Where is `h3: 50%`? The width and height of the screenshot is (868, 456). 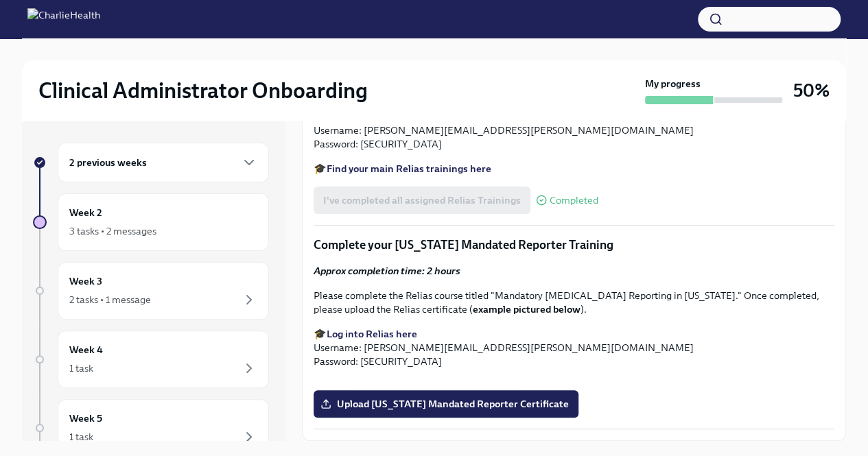
h3: 50% is located at coordinates (811, 90).